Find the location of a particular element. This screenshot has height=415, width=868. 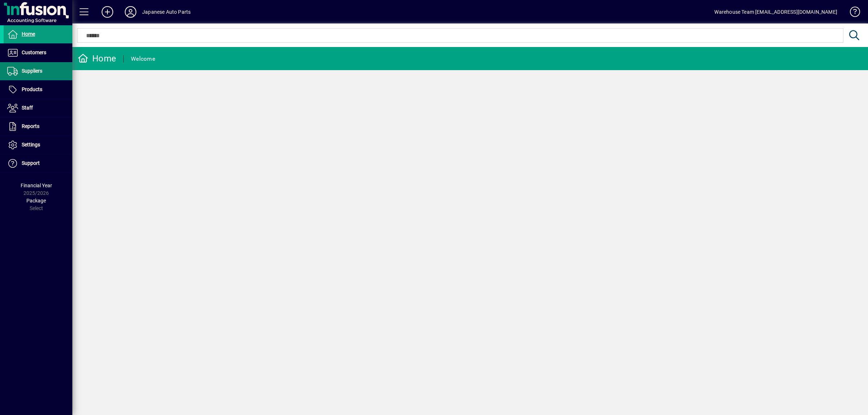

a: Customers is located at coordinates (38, 53).